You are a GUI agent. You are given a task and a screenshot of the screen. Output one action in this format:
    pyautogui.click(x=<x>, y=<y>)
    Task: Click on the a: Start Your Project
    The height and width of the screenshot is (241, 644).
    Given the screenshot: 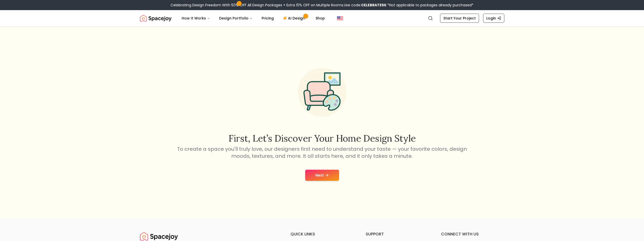 What is the action you would take?
    pyautogui.click(x=460, y=18)
    